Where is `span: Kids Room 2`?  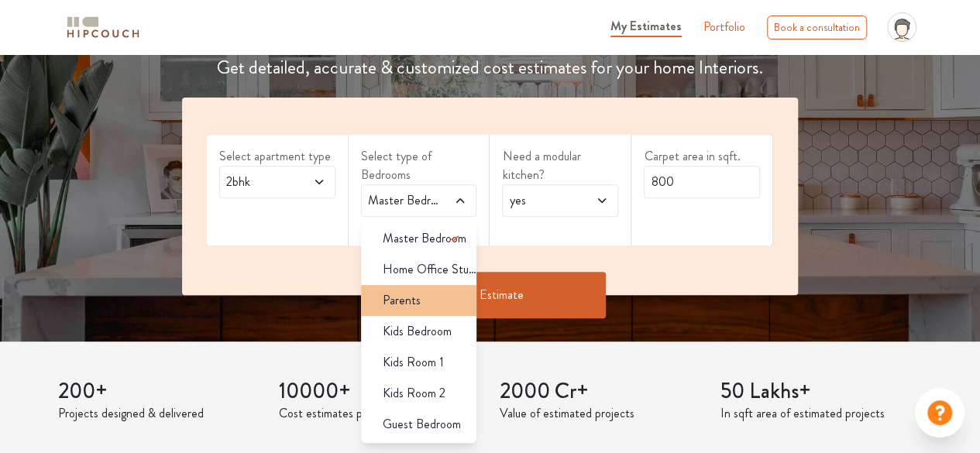 span: Kids Room 2 is located at coordinates (414, 393).